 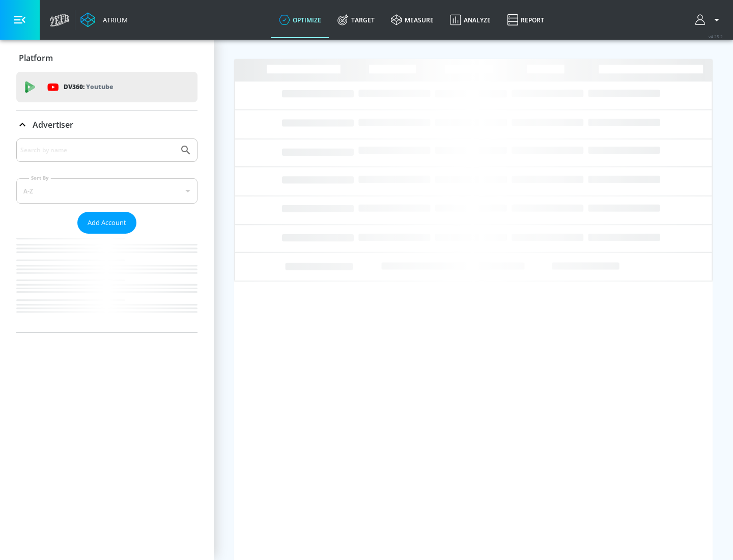 I want to click on a: Target, so click(x=356, y=20).